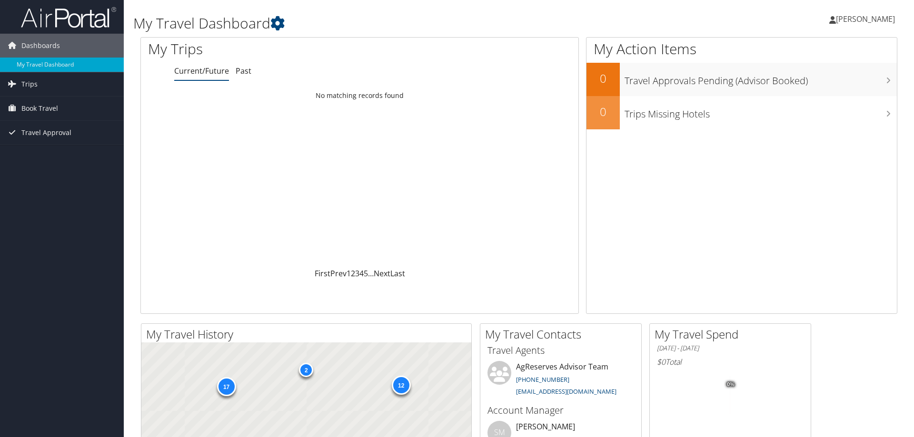 This screenshot has width=914, height=437. I want to click on a: 4, so click(361, 274).